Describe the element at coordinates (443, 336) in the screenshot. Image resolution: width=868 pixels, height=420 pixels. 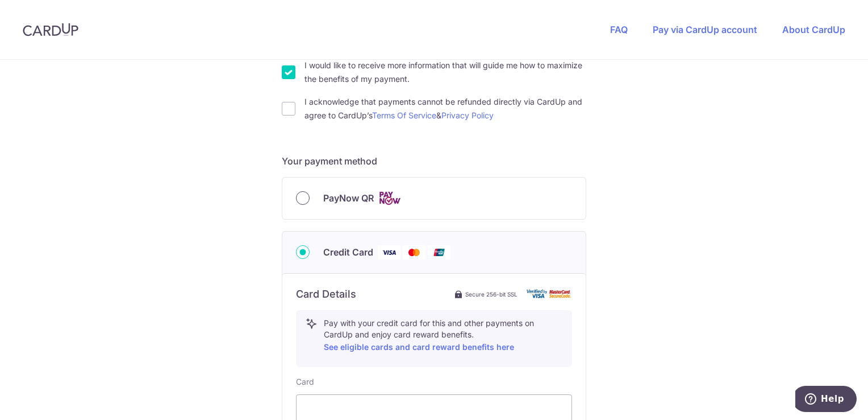
I see `p: Pay with your credit card for this and other payments on CardUp and enjoy card reward benefits.` at that location.